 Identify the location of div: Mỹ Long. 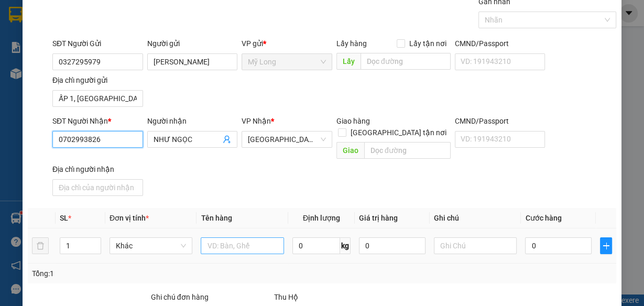
(63, 15).